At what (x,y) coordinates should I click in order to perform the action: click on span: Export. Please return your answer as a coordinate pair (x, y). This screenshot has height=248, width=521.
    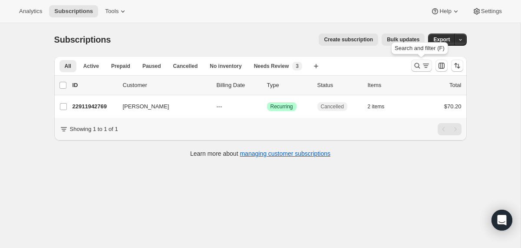
    Looking at the image, I should click on (442, 40).